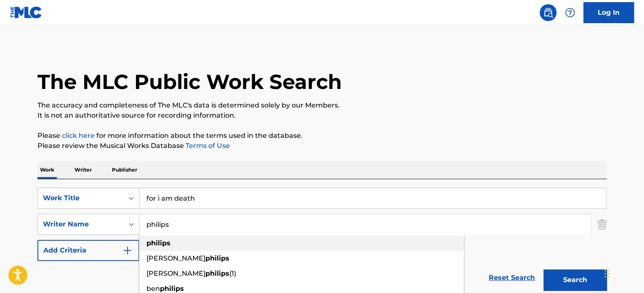 Image resolution: width=644 pixels, height=293 pixels. What do you see at coordinates (511, 278) in the screenshot?
I see `a: Reset Search` at bounding box center [511, 278].